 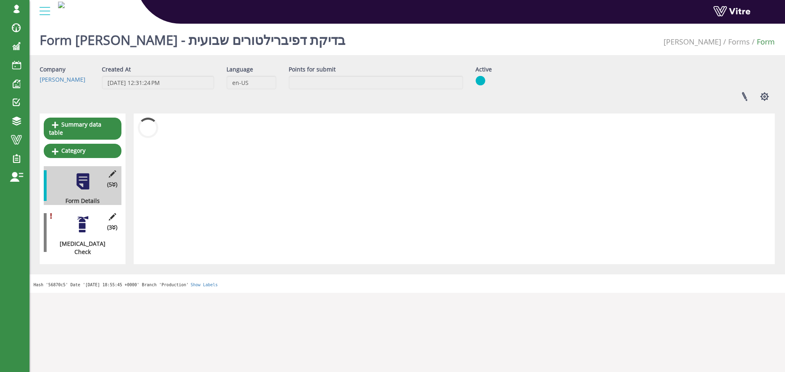 What do you see at coordinates (83, 129) in the screenshot?
I see `a: Summary data table` at bounding box center [83, 129].